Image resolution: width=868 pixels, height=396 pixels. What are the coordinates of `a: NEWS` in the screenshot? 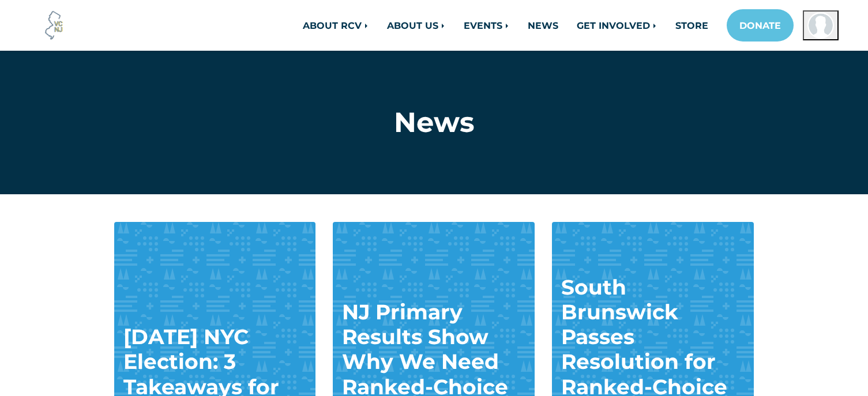 It's located at (543, 25).